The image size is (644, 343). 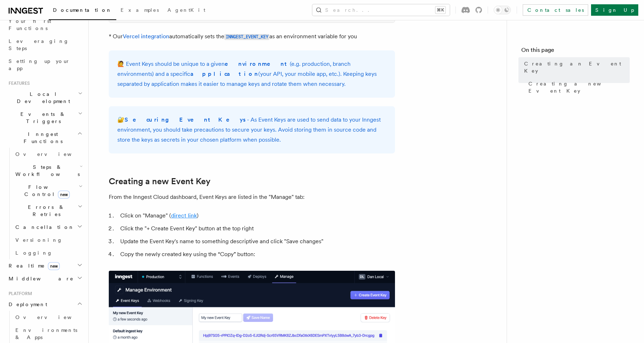 What do you see at coordinates (39, 45) in the screenshot?
I see `span: Leveraging Steps` at bounding box center [39, 45].